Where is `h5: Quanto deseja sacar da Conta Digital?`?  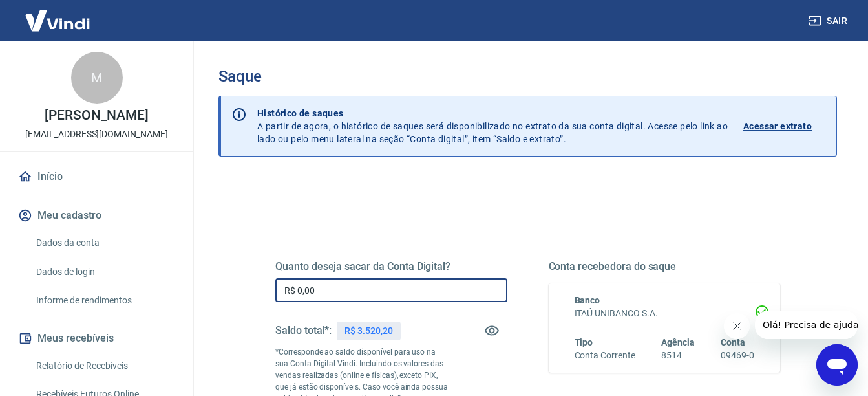 h5: Quanto deseja sacar da Conta Digital? is located at coordinates (391, 266).